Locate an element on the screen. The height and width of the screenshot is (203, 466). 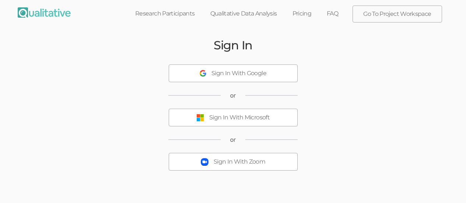
a: FAQ is located at coordinates (333, 14).